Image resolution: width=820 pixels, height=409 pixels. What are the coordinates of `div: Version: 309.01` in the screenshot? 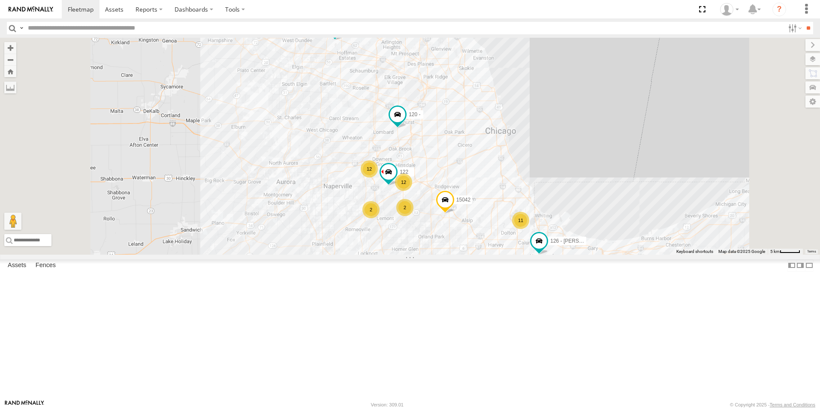 It's located at (387, 405).